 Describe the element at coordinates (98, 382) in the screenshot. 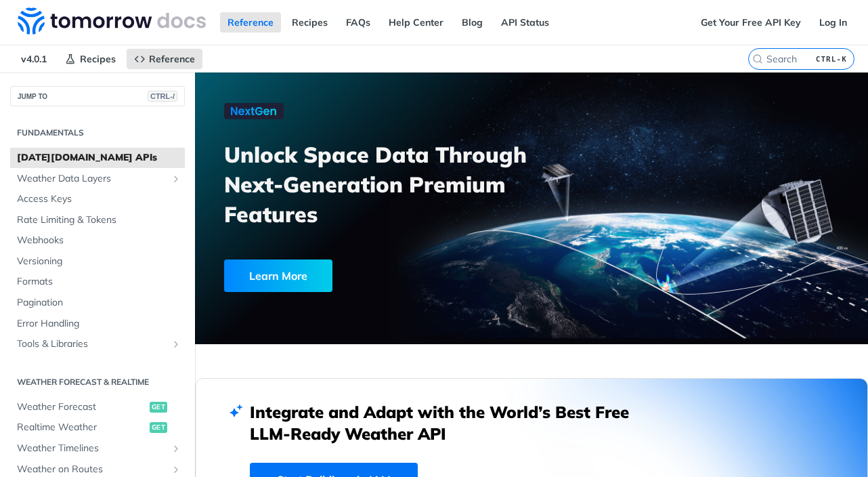

I see `h2: Weather Forecast & realtime` at that location.